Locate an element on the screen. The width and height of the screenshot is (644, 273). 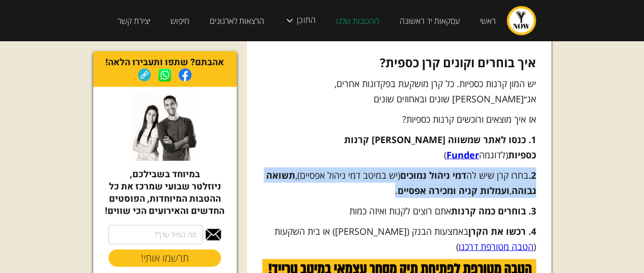
a: ראשי is located at coordinates (487, 20).